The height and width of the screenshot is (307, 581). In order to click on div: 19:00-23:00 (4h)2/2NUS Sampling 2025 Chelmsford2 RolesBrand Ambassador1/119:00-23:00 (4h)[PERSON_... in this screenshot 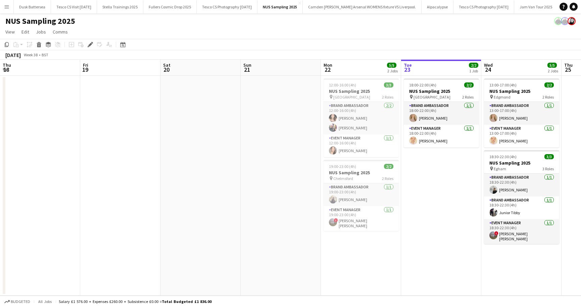, I will do `click(361, 196)`.